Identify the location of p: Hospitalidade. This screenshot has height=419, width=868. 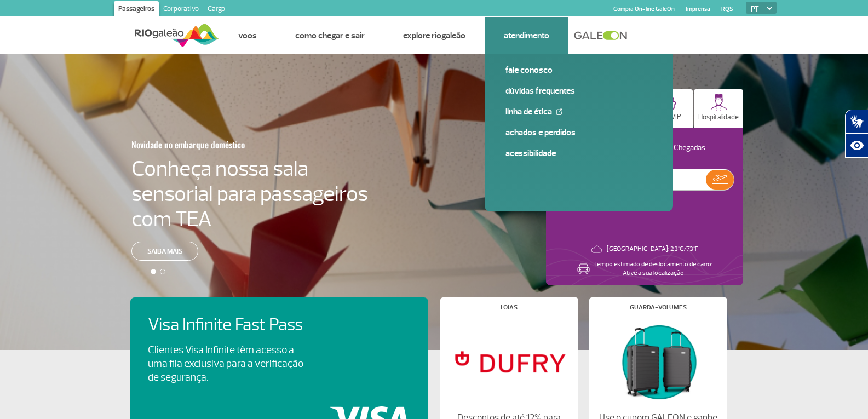
(718, 118).